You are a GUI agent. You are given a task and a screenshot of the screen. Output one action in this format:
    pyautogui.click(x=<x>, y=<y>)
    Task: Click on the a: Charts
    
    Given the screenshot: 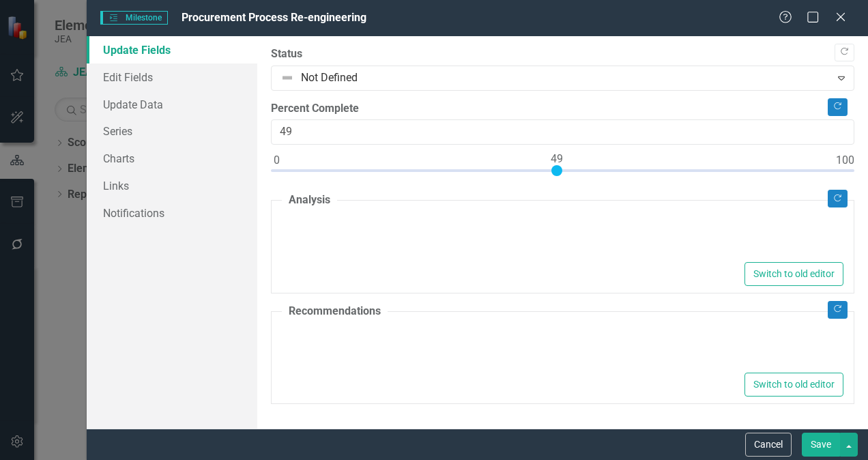 What is the action you would take?
    pyautogui.click(x=172, y=159)
    